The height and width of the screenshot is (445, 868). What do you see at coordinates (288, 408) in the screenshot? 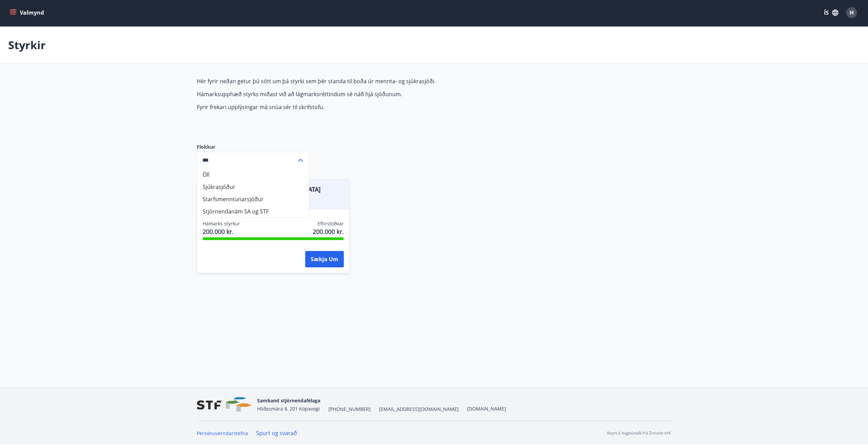
I see `span: Hlíðasmára 8, 201 Kópavogi` at bounding box center [288, 408].